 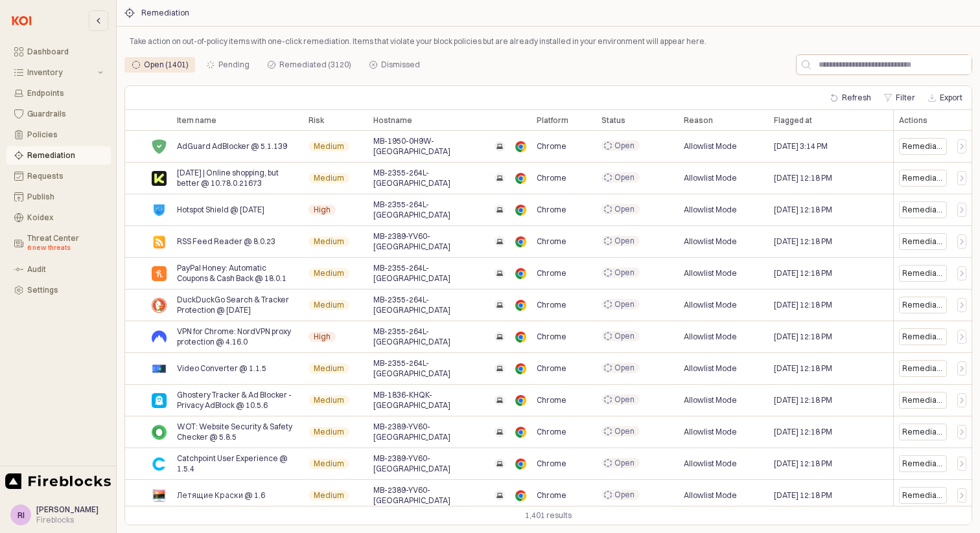 What do you see at coordinates (548, 516) in the screenshot?
I see `div: 1,401 results` at bounding box center [548, 516].